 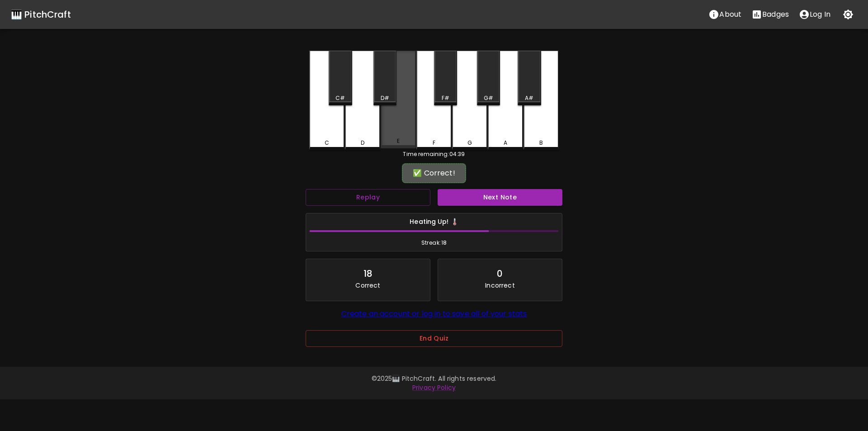 I want to click on button: account of current user, so click(x=815, y=15).